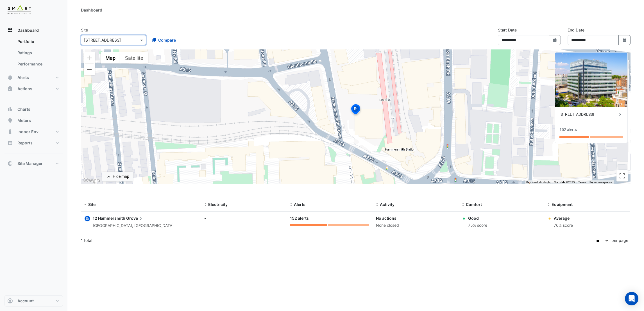  Describe the element at coordinates (34, 143) in the screenshot. I see `button: Reports` at that location.